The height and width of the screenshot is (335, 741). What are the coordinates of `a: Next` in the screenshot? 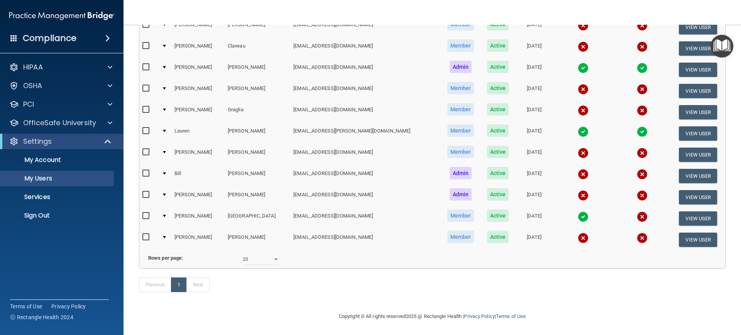 It's located at (198, 285).